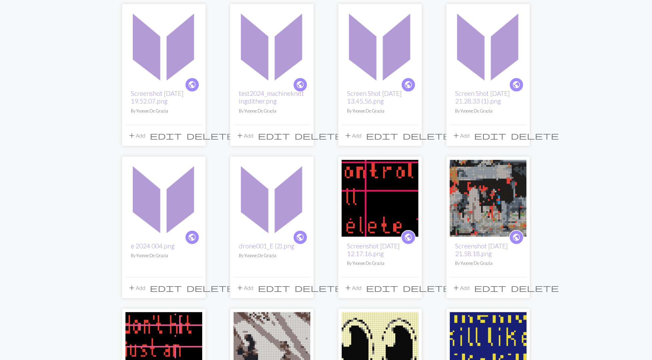 The height and width of the screenshot is (360, 652). I want to click on img: Screenshot 2025-08-30 at 19.52.07.png, so click(164, 46).